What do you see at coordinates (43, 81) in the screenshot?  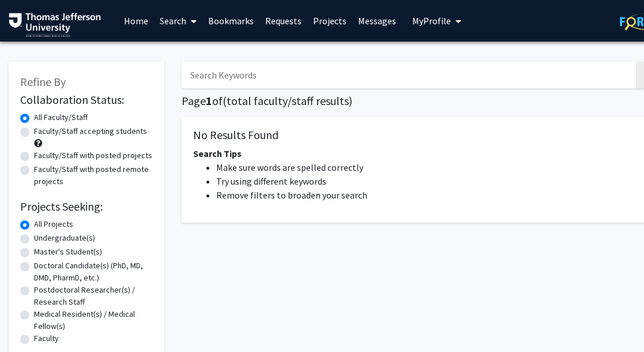 I see `span: Refine By` at bounding box center [43, 81].